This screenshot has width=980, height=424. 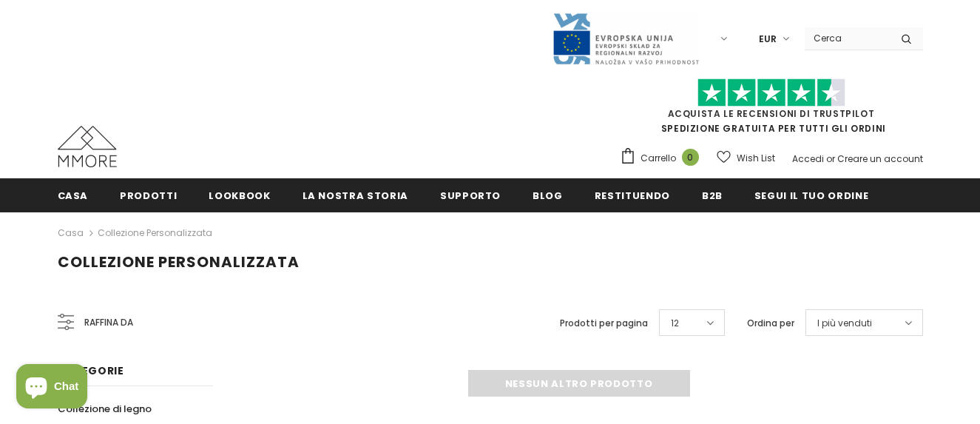 I want to click on a: Lookbook, so click(x=239, y=194).